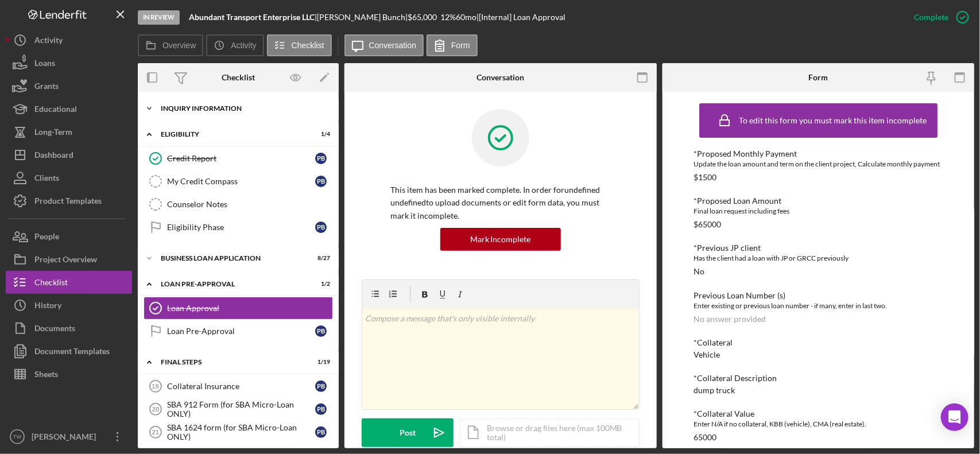 This screenshot has width=980, height=454. Describe the element at coordinates (241, 182) in the screenshot. I see `div: My Credit Compass` at that location.